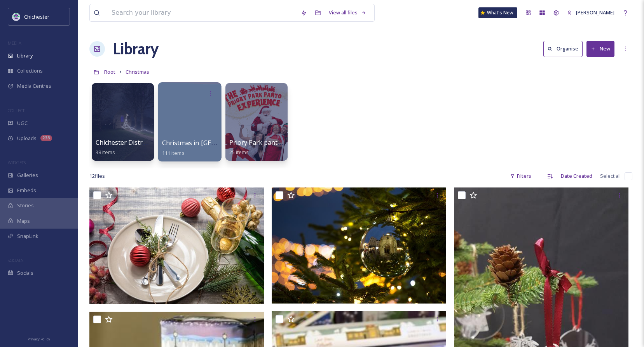 This screenshot has height=347, width=644. I want to click on div: Filters, so click(520, 176).